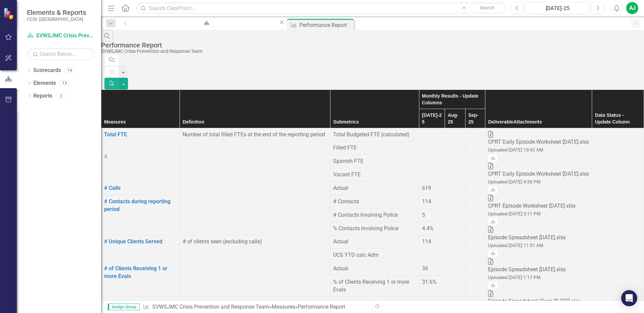 The height and width of the screenshot is (313, 644). I want to click on a: # Unique Clients Served, so click(133, 241).